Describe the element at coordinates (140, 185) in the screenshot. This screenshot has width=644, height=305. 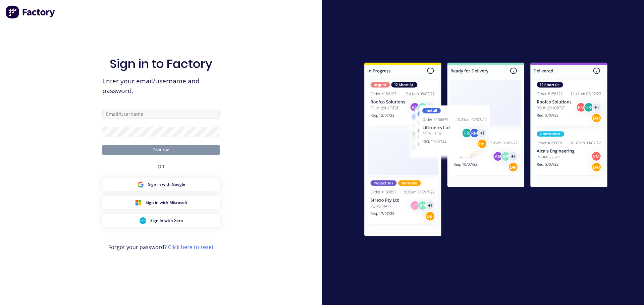
I see `img: Google Sign in` at that location.